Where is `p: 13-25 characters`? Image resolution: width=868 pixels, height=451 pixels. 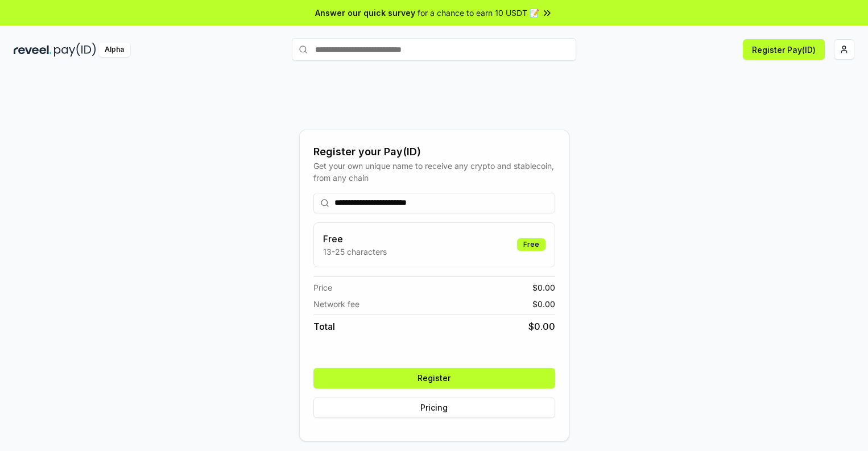
p: 13-25 characters is located at coordinates (355, 252).